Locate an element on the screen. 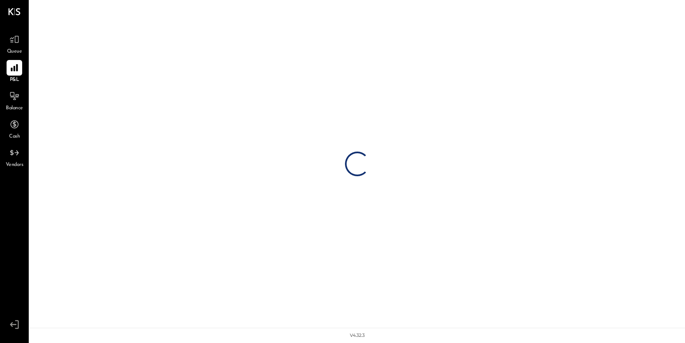 This screenshot has height=343, width=685. span: Cash is located at coordinates (14, 137).